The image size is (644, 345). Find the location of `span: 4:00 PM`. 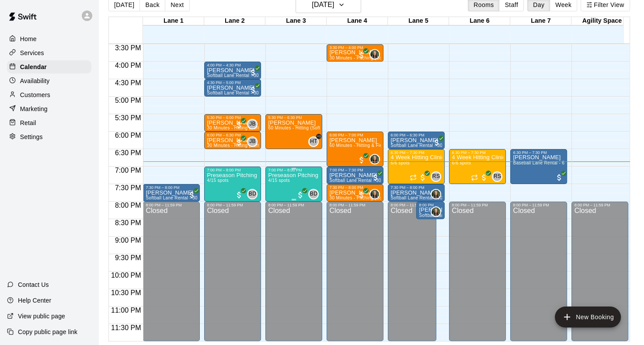

span: 4:00 PM is located at coordinates (128, 65).